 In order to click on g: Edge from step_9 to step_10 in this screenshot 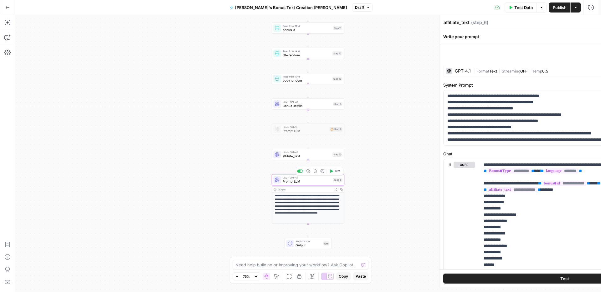, I will do `click(308, 141)`.